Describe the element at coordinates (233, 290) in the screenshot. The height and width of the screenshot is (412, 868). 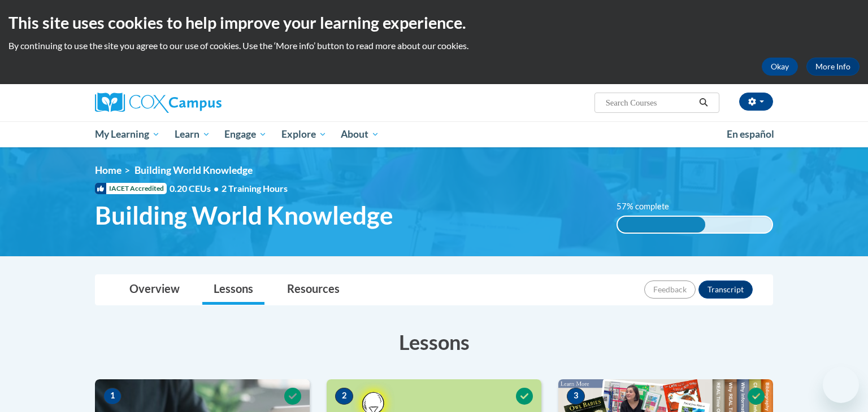
I see `a: Lessons` at that location.